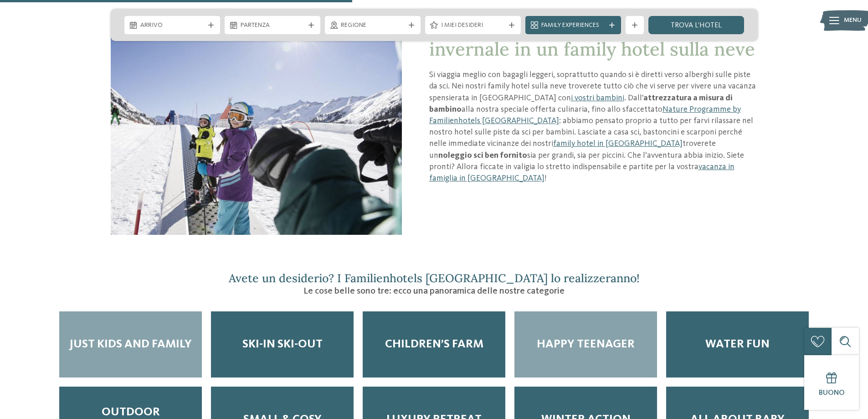  Describe the element at coordinates (586, 344) in the screenshot. I see `span: Happy teenager` at that location.